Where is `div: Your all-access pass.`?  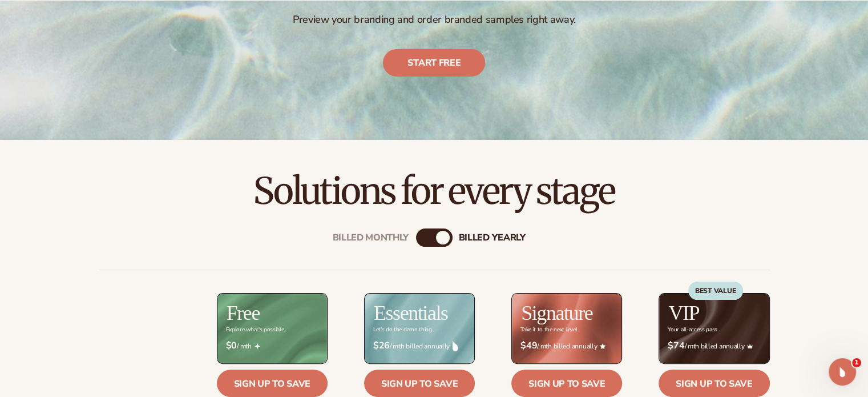
div: Your all-access pass. is located at coordinates (693, 329).